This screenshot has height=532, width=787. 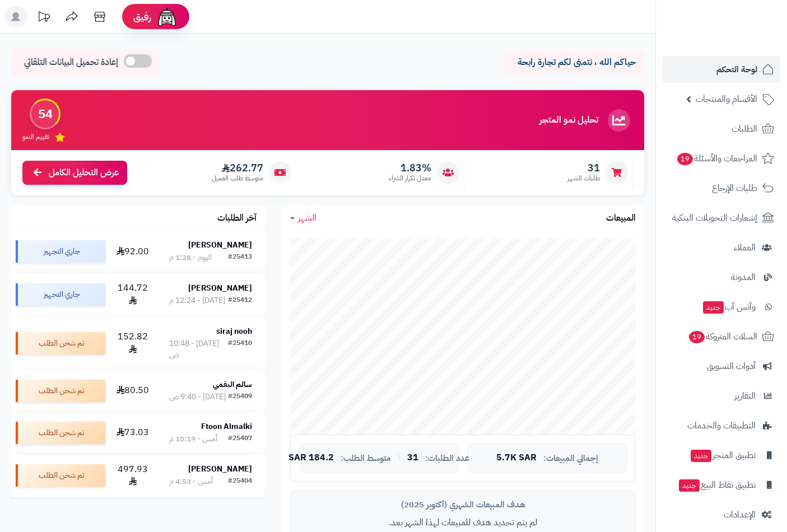 I want to click on span: رفيق, so click(x=142, y=17).